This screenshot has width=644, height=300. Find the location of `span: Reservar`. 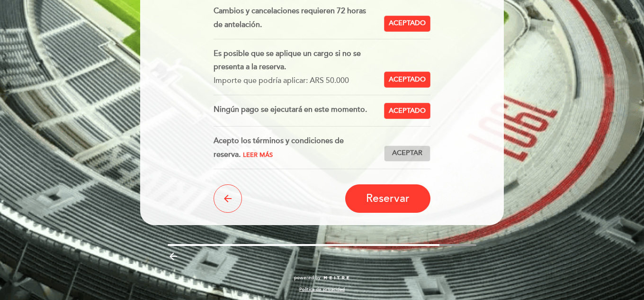

span: Reservar is located at coordinates (388, 198).